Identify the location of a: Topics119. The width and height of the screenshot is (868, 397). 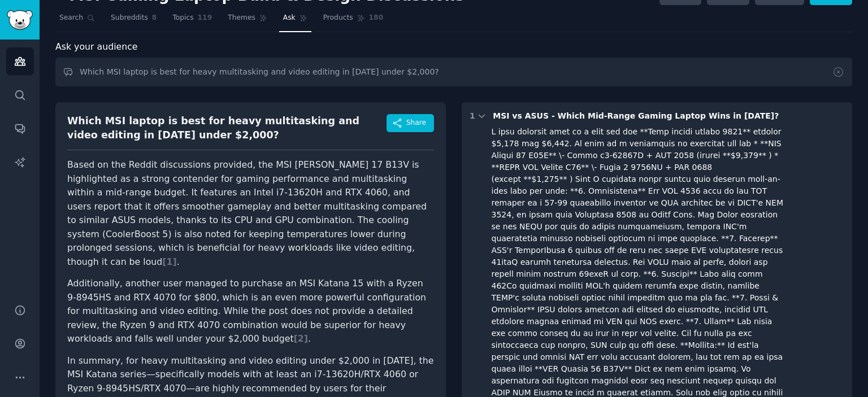
(192, 20).